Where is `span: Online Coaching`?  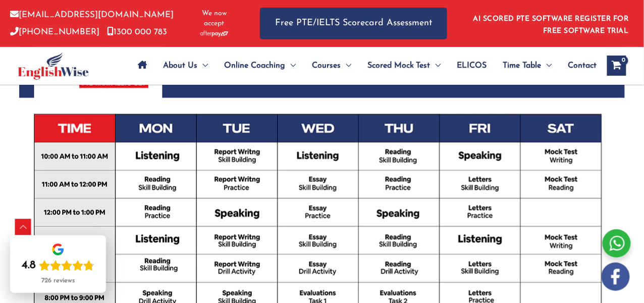
span: Online Coaching is located at coordinates (254, 66).